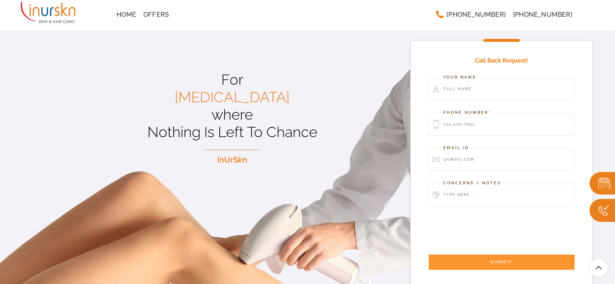 This screenshot has height=284, width=615. Describe the element at coordinates (156, 15) in the screenshot. I see `span: Offers` at that location.